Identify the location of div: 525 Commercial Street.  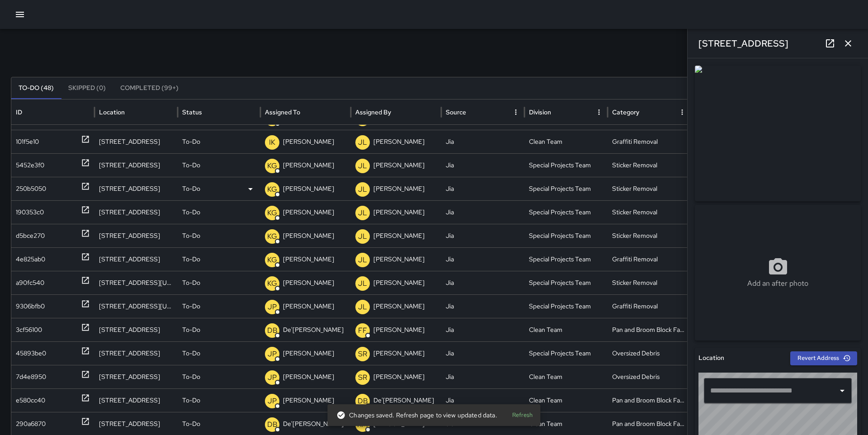
(136, 142).